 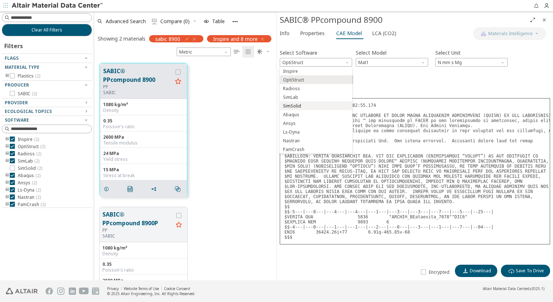 What do you see at coordinates (137, 75) in the screenshot?
I see `button: SABIC® PPcompound 8900` at bounding box center [137, 75].